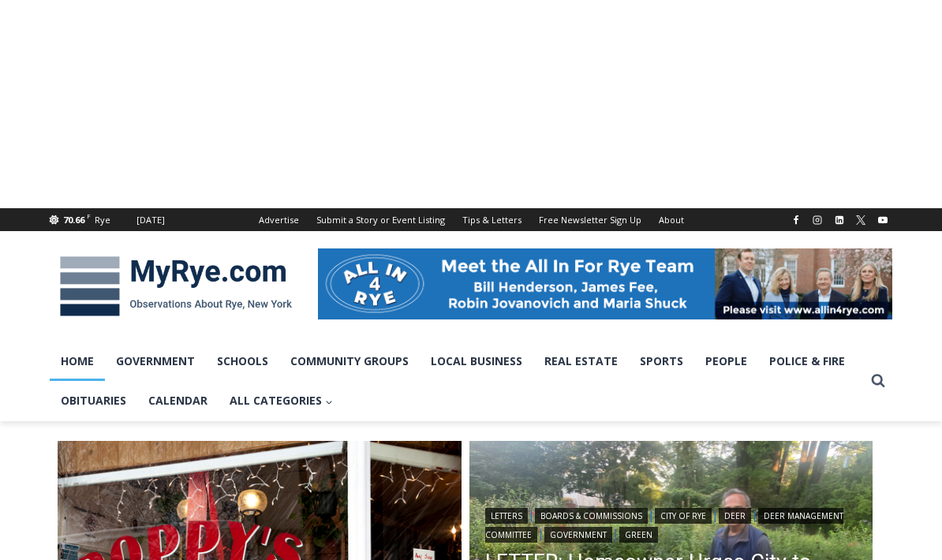  What do you see at coordinates (77, 361) in the screenshot?
I see `a: Home` at bounding box center [77, 361].